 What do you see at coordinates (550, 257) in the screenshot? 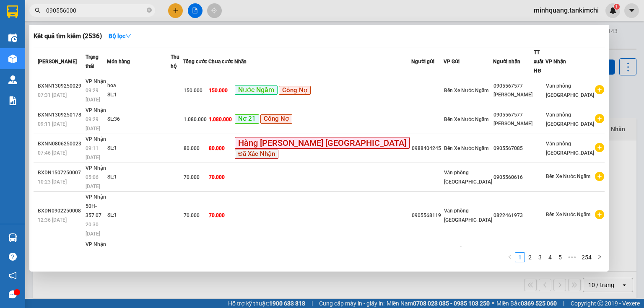
I see `li: 4` at bounding box center [550, 257].